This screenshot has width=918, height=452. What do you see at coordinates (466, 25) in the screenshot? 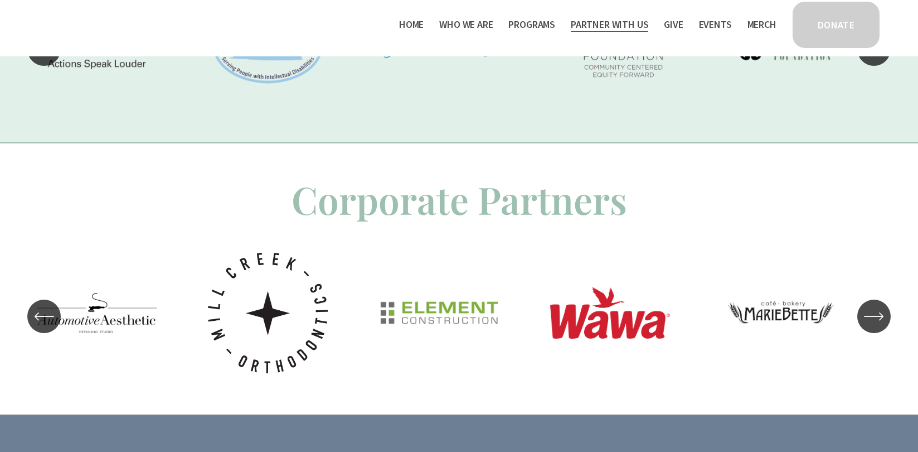
I see `span: Who We Are` at bounding box center [466, 25].